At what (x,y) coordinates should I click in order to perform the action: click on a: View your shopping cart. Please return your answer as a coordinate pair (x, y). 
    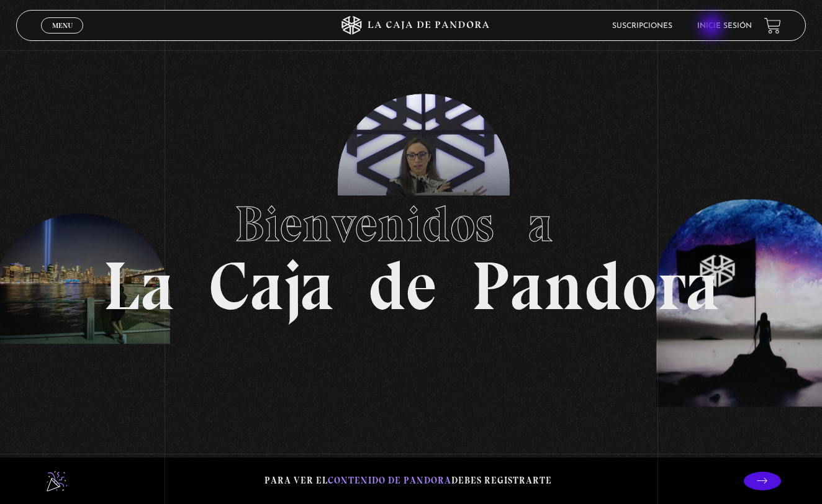
    Looking at the image, I should click on (772, 26).